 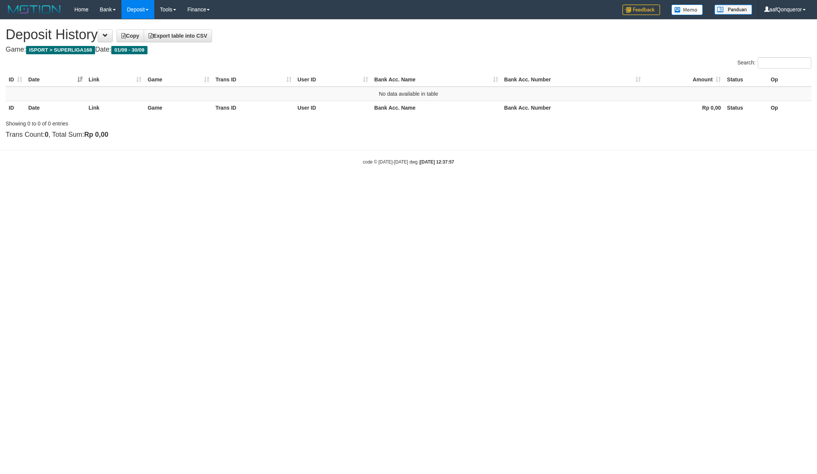 What do you see at coordinates (15, 107) in the screenshot?
I see `th: ID` at bounding box center [15, 107].